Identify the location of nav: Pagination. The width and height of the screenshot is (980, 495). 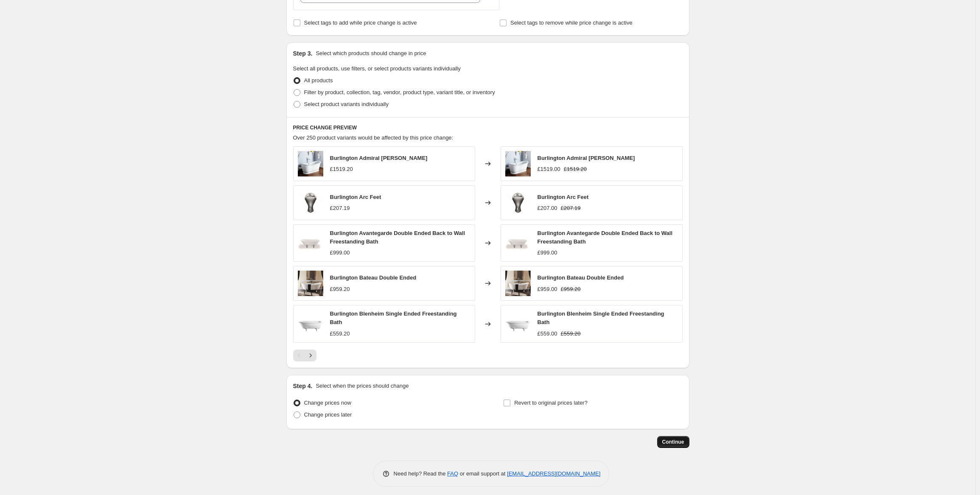
(305, 355).